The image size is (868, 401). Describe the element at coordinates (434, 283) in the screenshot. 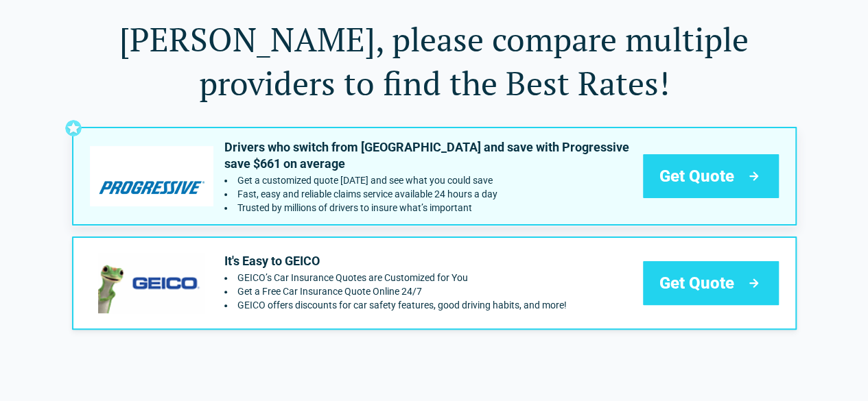

I see `a: geico's logoIt's Easy to GEICOGEICO’s Car Insurance Quotes are Customized for YouGet a Free Car I...` at that location.